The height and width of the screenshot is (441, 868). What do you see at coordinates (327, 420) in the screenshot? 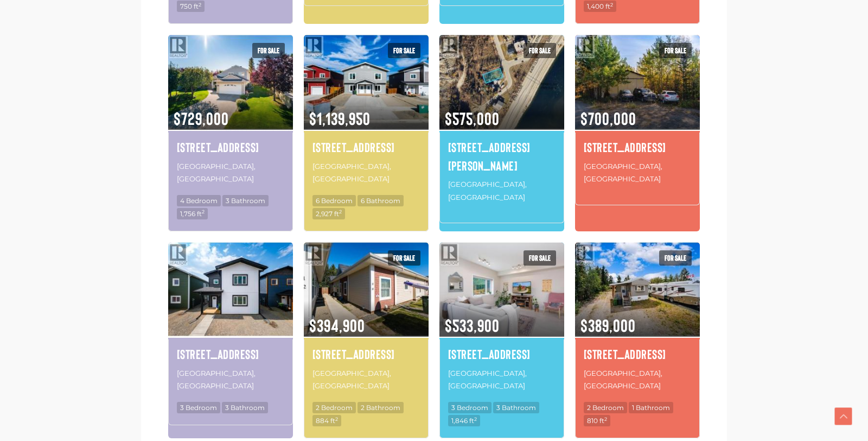
I see `span: 884 ft` at bounding box center [327, 420].